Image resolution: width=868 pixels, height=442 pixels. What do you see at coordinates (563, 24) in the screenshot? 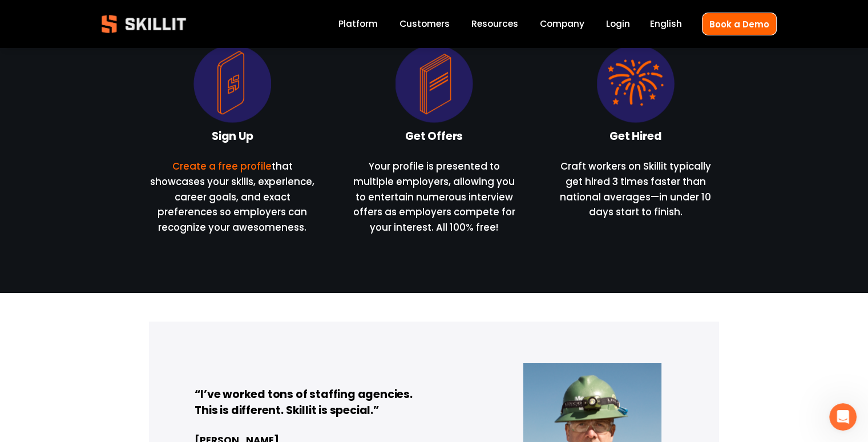
I see `a: Company` at bounding box center [563, 24].